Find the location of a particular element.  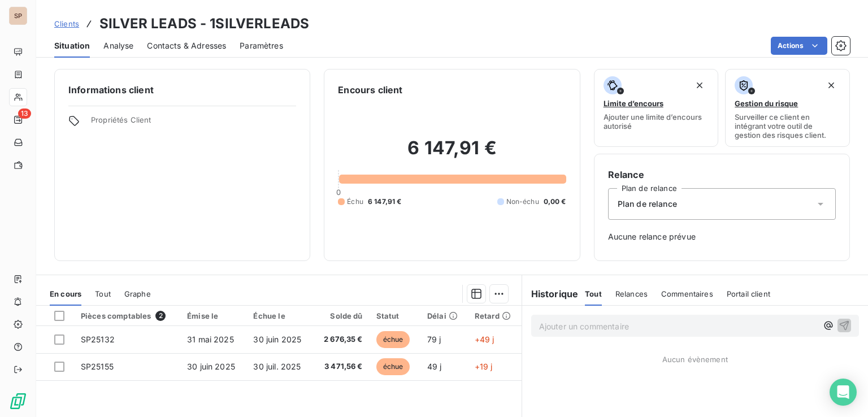

span: Contacts & Adresses is located at coordinates (186, 46).